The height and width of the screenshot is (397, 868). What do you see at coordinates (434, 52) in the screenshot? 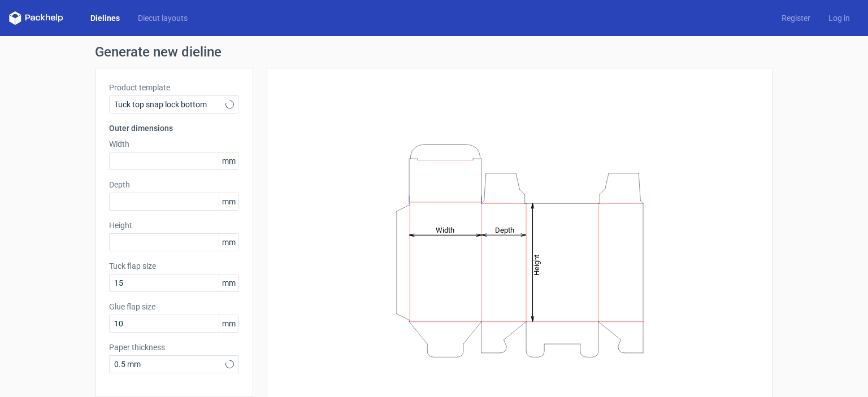
I see `h1: Generate new dieline` at bounding box center [434, 52].